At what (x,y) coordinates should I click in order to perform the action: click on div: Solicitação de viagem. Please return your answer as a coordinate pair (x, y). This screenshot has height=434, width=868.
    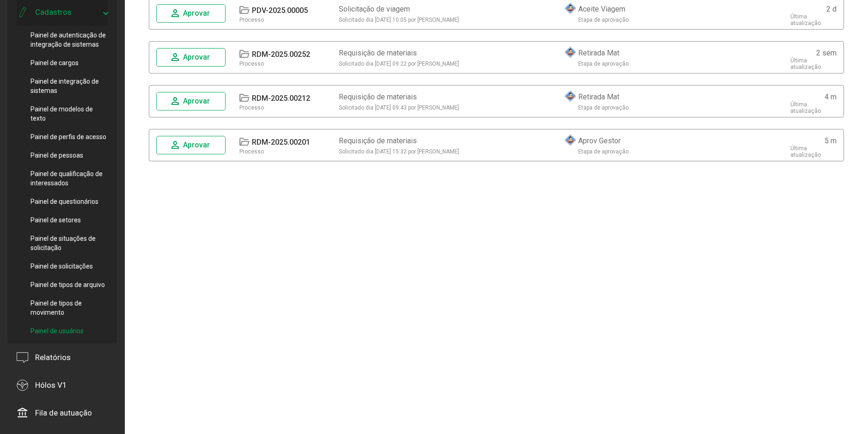
    Looking at the image, I should click on (374, 9).